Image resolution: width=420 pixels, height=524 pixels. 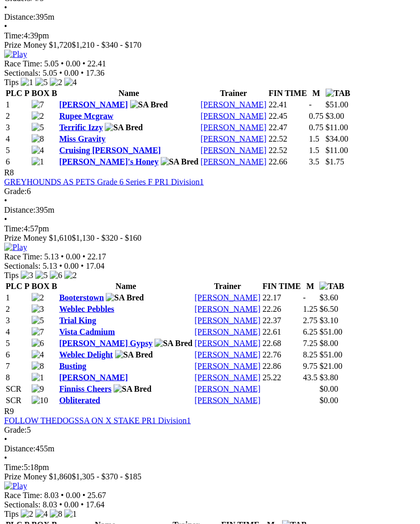 I want to click on img: TAB, so click(x=332, y=287).